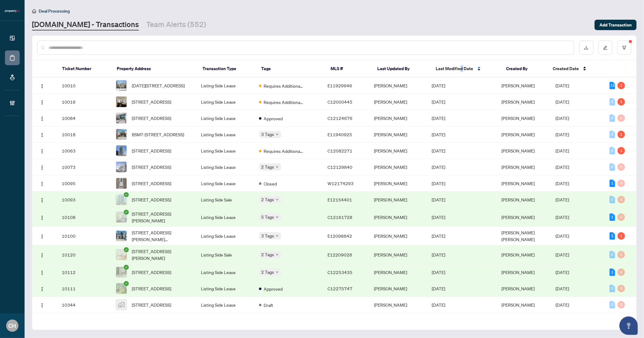 The height and width of the screenshot is (338, 644). Describe the element at coordinates (340, 183) in the screenshot. I see `span: W12174293` at that location.